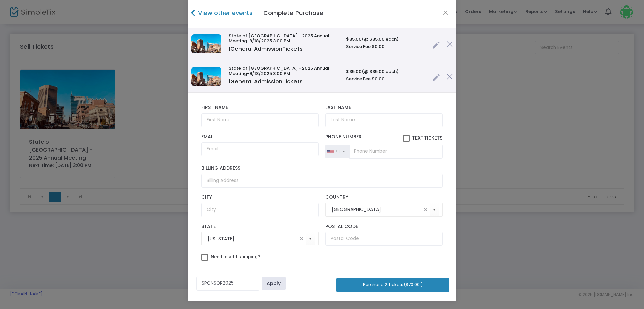 Image resolution: width=644 pixels, height=309 pixels. What do you see at coordinates (377, 209) in the screenshot?
I see `input: Select Country` at bounding box center [377, 209].